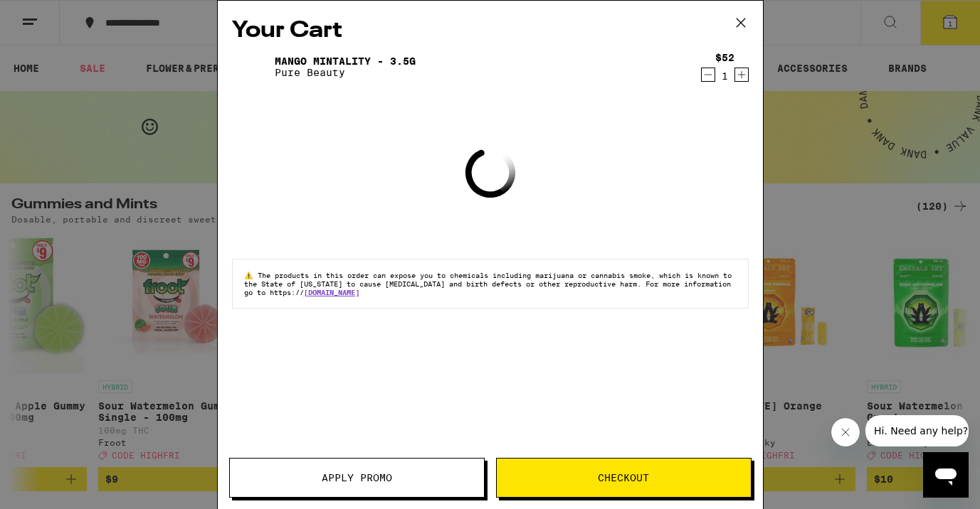 Image resolution: width=980 pixels, height=509 pixels. I want to click on button: Checkout, so click(623, 478).